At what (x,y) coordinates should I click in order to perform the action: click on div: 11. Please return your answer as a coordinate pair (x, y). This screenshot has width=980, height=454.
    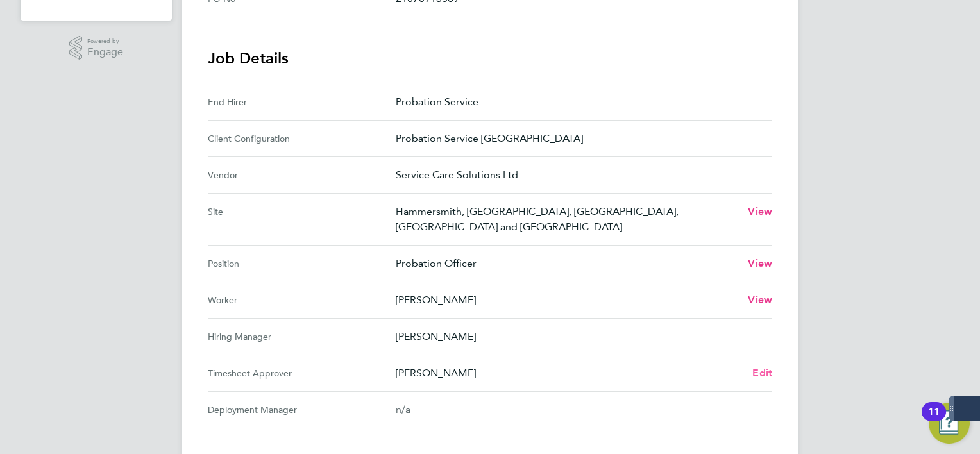
    Looking at the image, I should click on (934, 420).